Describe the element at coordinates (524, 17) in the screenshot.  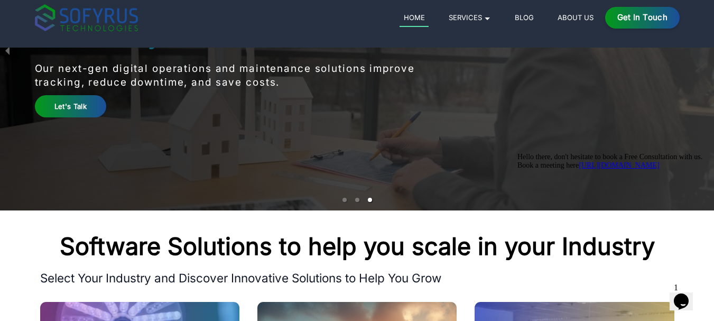
I see `a: Blog` at that location.